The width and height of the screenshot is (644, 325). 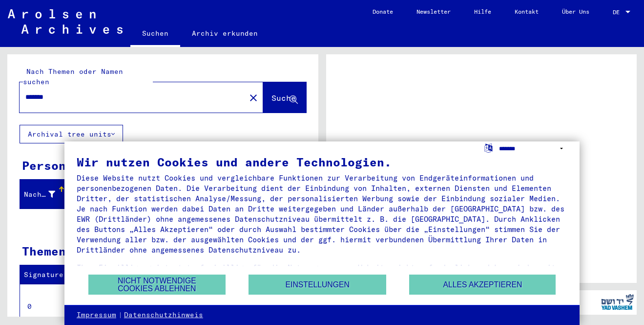 I want to click on span: DE, so click(x=618, y=12).